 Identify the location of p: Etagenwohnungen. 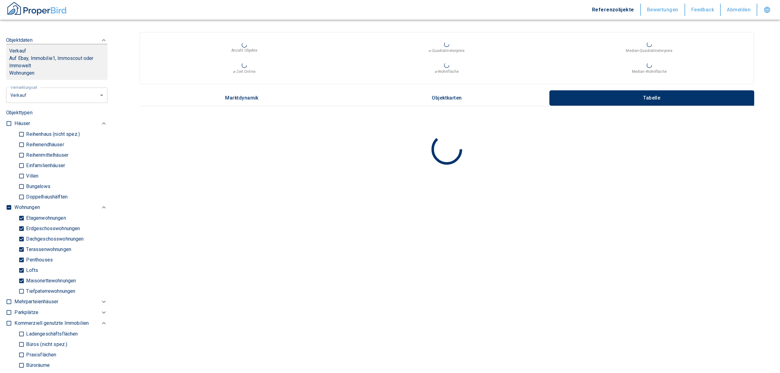
(45, 218).